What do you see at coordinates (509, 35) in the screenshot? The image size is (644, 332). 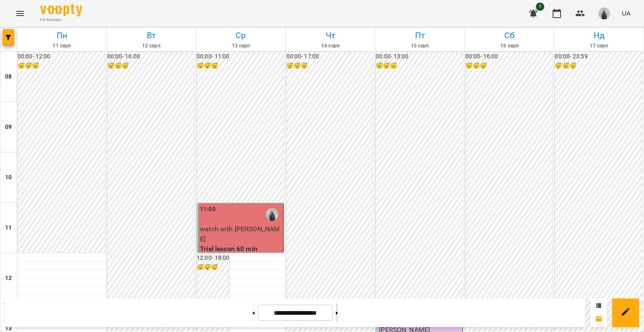 I see `h6: Сб` at bounding box center [509, 35].